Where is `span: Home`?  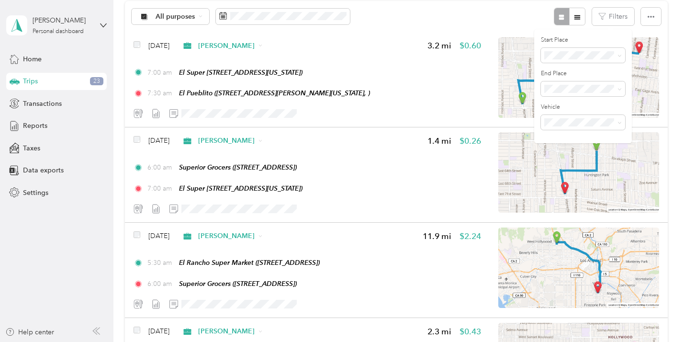 span: Home is located at coordinates (32, 59).